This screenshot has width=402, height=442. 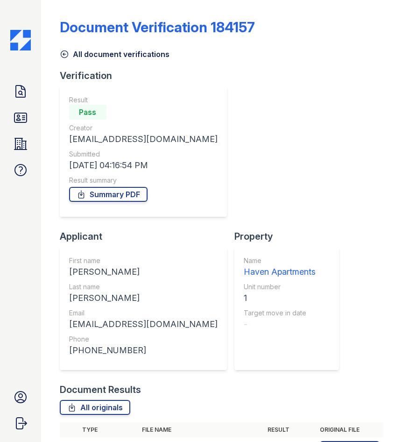 I want to click on div: Pass, so click(x=88, y=112).